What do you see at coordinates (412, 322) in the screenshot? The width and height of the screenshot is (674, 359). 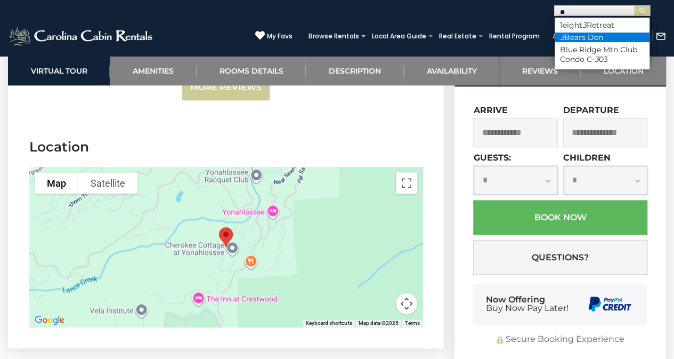 I see `a: Terms` at bounding box center [412, 322].